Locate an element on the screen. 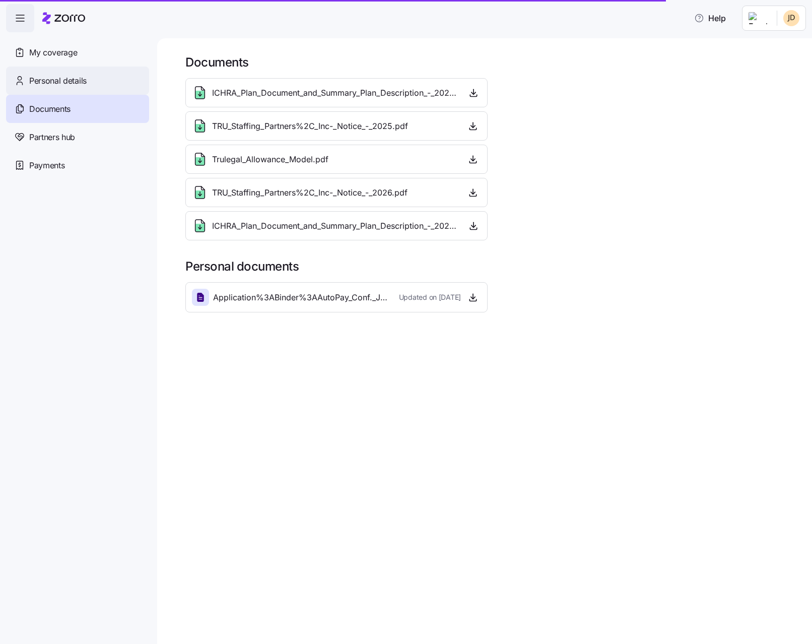 This screenshot has height=644, width=812. span: Partners hub is located at coordinates (52, 137).